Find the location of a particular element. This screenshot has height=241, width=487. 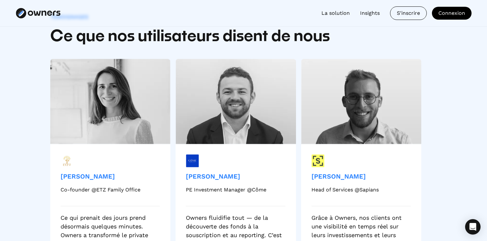

div: Head of Services @Sapians is located at coordinates (345, 190).